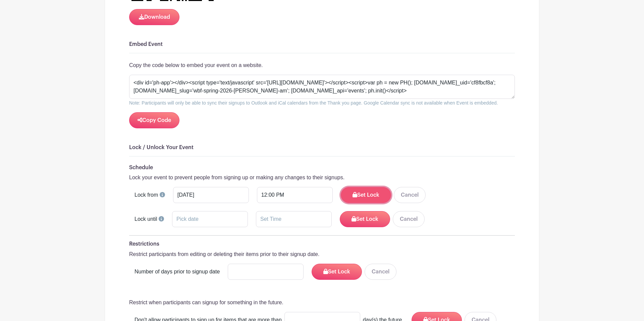 The height and width of the screenshot is (321, 644). I want to click on p: Restrict participants from editing or deleting their items prior to their signup date., so click(322, 254).